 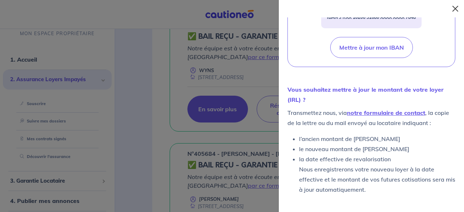 I want to click on button: Mettre à jour mon IBAN, so click(x=372, y=47).